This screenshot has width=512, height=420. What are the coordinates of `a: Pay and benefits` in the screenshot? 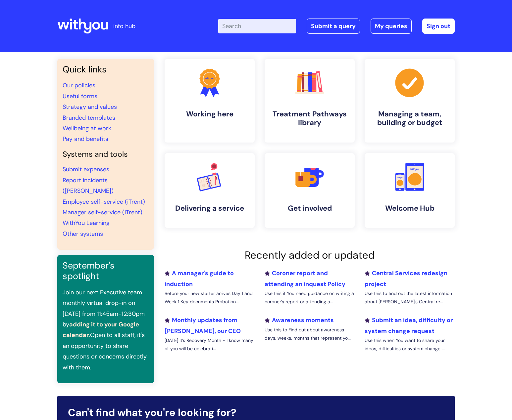 It's located at (85, 139).